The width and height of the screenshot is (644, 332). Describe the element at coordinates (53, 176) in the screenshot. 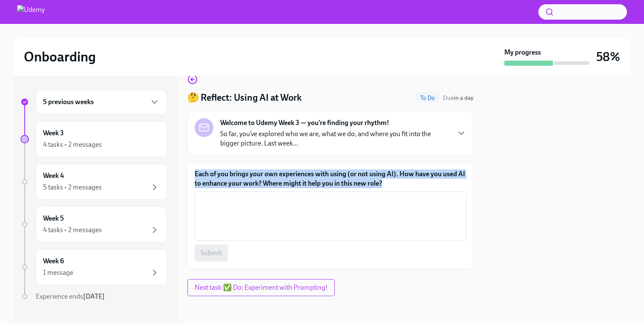

I see `h6: Week 4` at that location.